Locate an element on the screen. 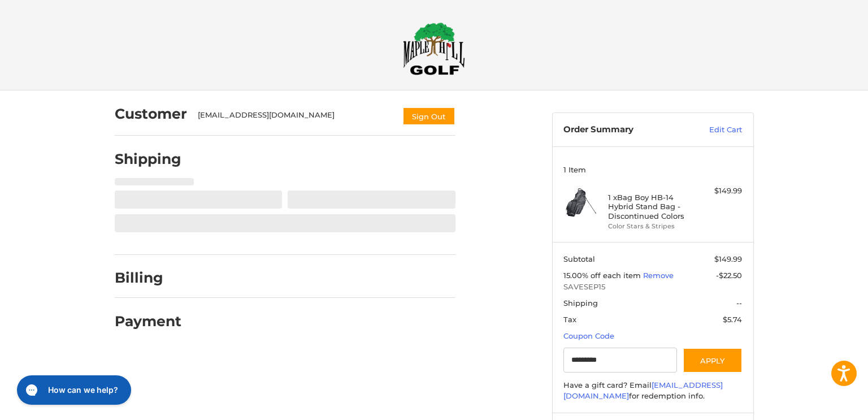 The height and width of the screenshot is (420, 868). h2: Shipping is located at coordinates (148, 159).